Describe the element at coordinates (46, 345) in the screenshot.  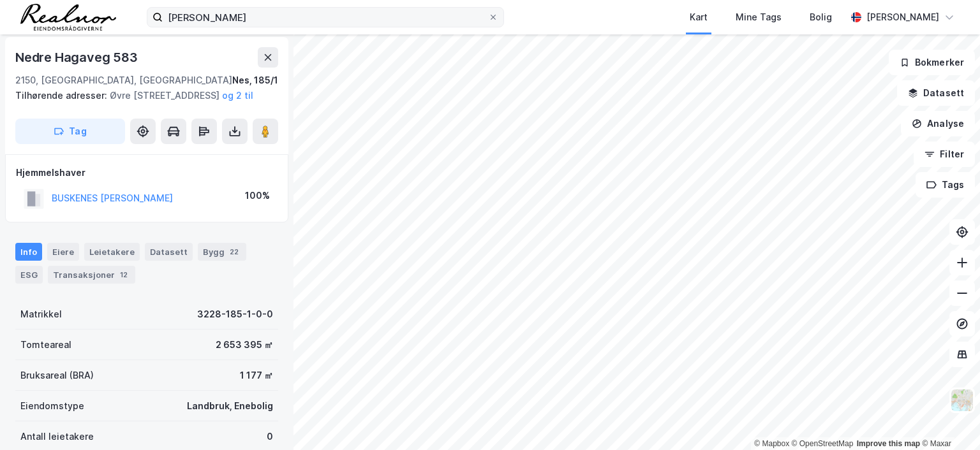
I see `div: Tomteareal` at that location.